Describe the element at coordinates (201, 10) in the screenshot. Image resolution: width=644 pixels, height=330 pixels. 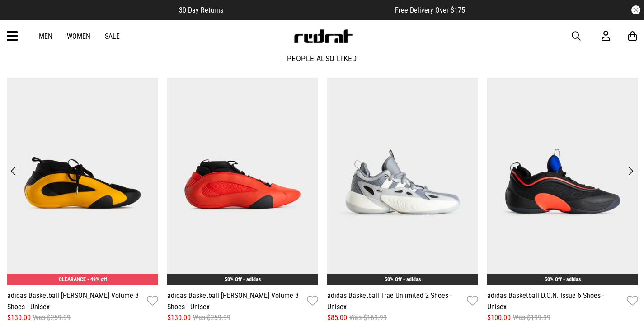
I see `span: 30 Day Returns` at that location.